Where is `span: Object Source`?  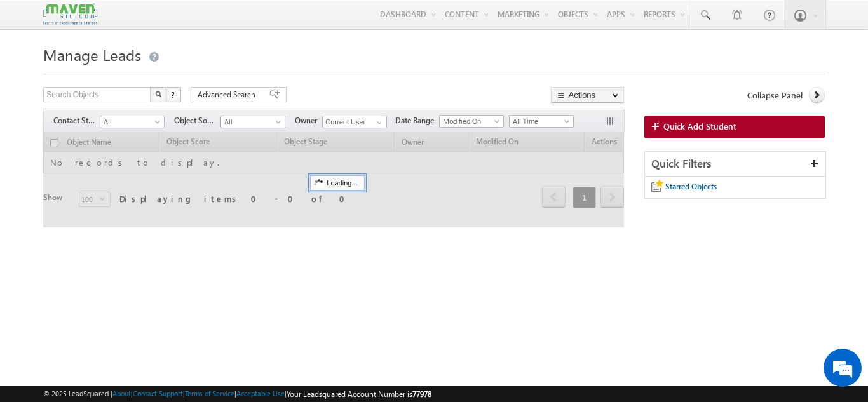 span: Object Source is located at coordinates (197, 121).